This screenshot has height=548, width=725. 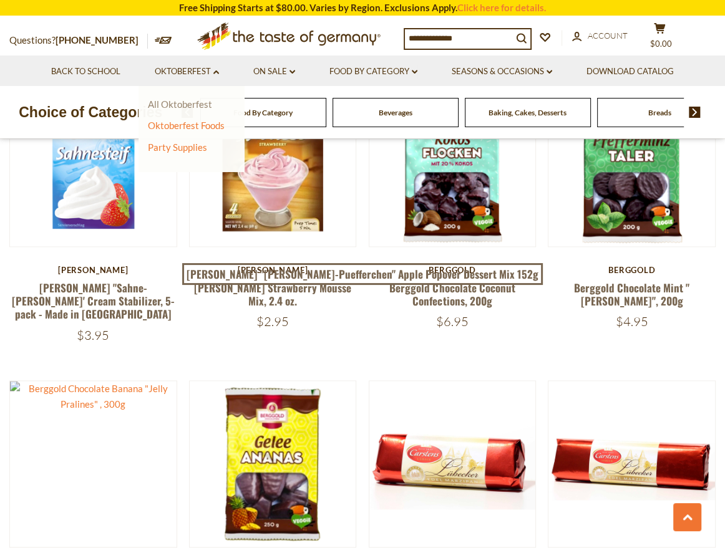 I want to click on img: Carstens Luebeck Chocolate-Covererd Marzipan Loaf, 4.4 oz., so click(x=452, y=464).